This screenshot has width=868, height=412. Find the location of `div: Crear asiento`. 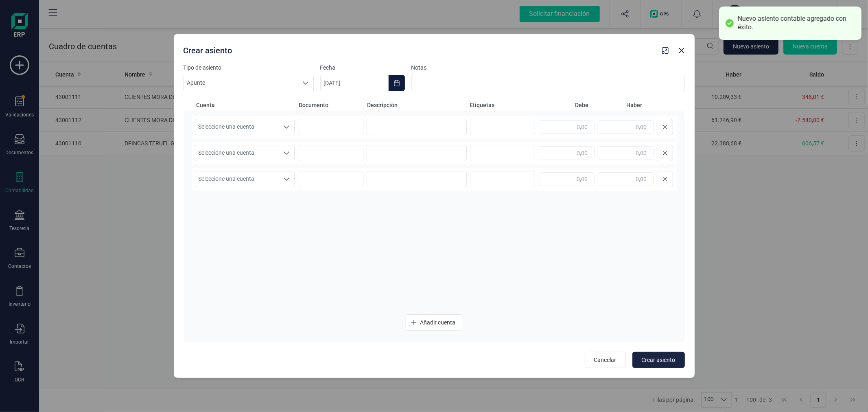

div: Crear asiento is located at coordinates (420, 49).